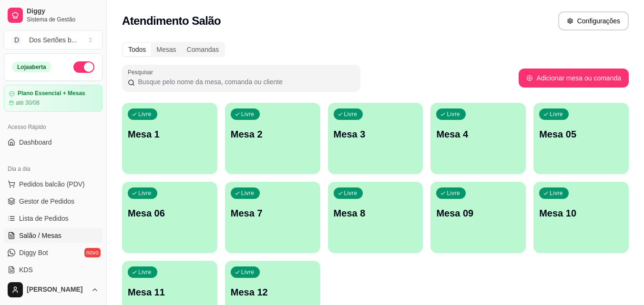 The image size is (644, 305). Describe the element at coordinates (273, 139) in the screenshot. I see `button: LivreMesa 2` at that location.